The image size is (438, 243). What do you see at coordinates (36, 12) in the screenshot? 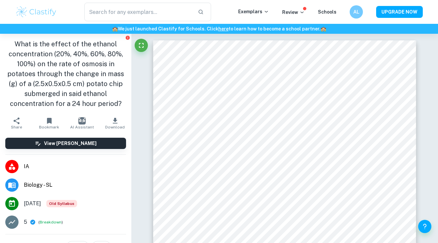
I see `a: Clastify logo` at bounding box center [36, 12].